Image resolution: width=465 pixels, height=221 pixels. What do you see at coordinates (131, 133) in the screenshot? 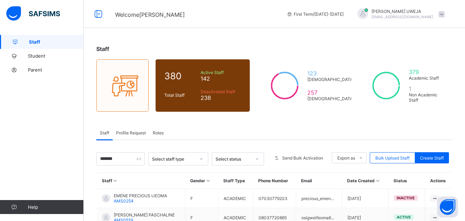
I see `span: Profile Request` at bounding box center [131, 133].